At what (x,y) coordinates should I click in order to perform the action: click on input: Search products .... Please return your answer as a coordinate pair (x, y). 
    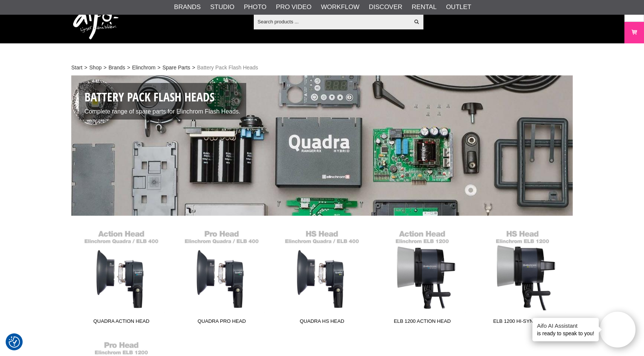
    Looking at the image, I should click on (332, 22).